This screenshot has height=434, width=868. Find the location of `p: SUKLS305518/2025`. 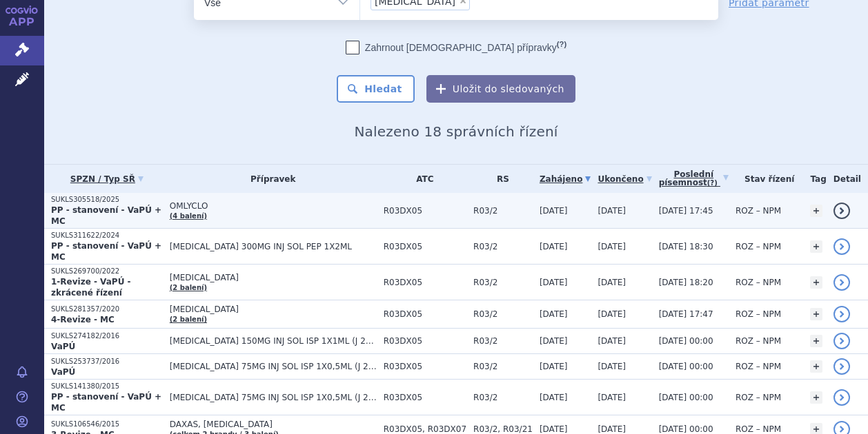

p: SUKLS305518/2025 is located at coordinates (107, 200).